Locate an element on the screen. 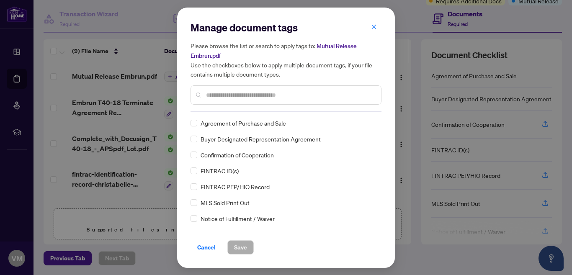 The height and width of the screenshot is (275, 572). span: MLS Sold Print Out is located at coordinates (225, 203).